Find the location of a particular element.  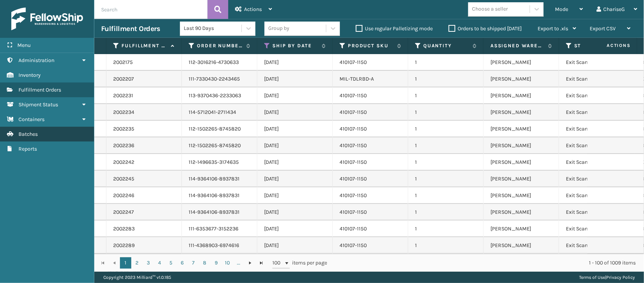

span: Go to the last page is located at coordinates (261, 262).